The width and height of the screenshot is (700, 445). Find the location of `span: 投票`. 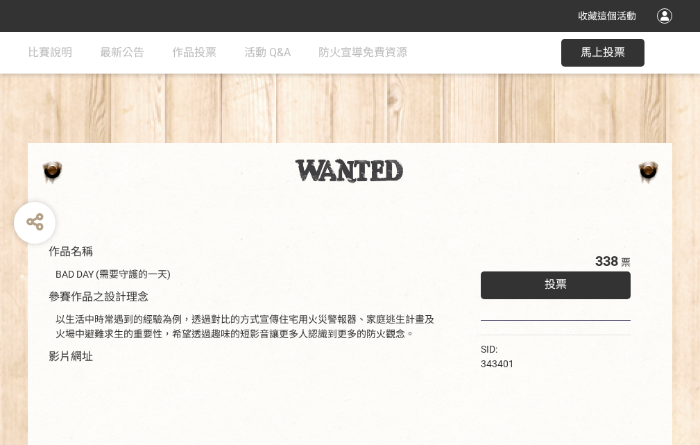

span: 投票 is located at coordinates (556, 284).